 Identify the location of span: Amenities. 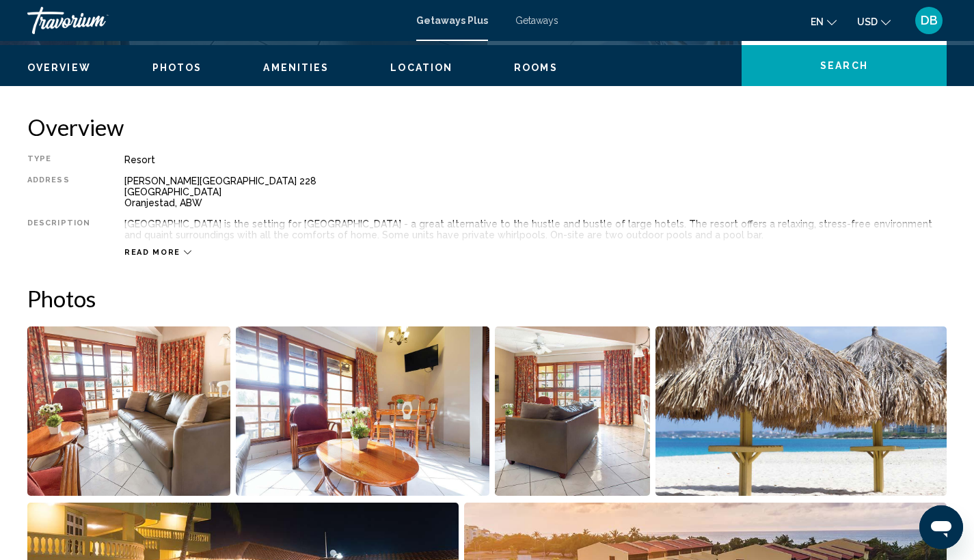
(296, 68).